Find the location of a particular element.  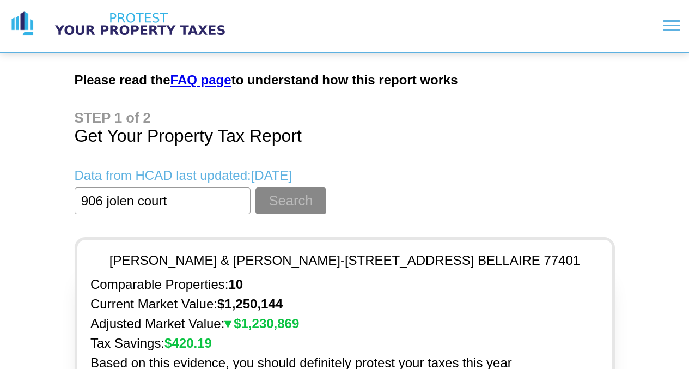

p: Current Market Value: is located at coordinates (345, 304).